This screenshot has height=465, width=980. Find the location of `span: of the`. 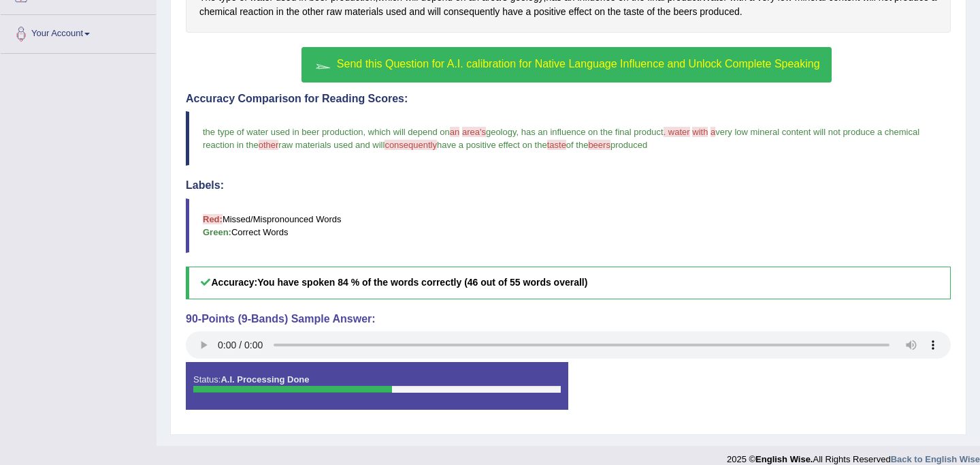

span: of the is located at coordinates (577, 144).